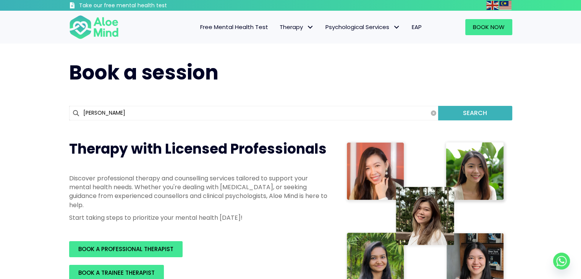 The height and width of the screenshot is (279, 581). I want to click on h3: Take our free mental health test, so click(143, 6).